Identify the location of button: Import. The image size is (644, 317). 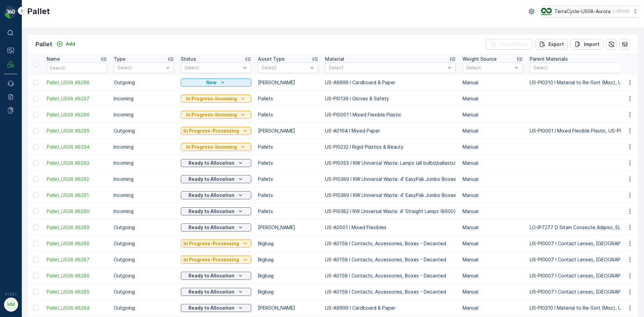
(587, 44).